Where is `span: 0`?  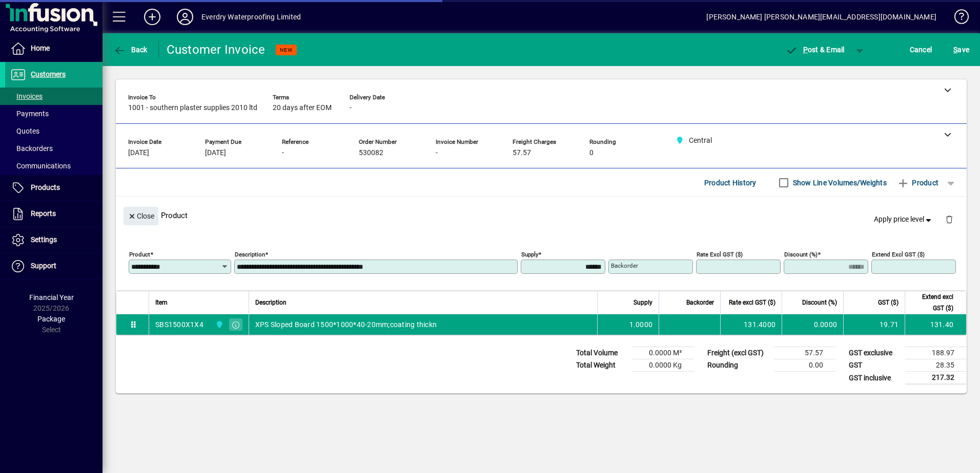
span: 0 is located at coordinates (592, 154).